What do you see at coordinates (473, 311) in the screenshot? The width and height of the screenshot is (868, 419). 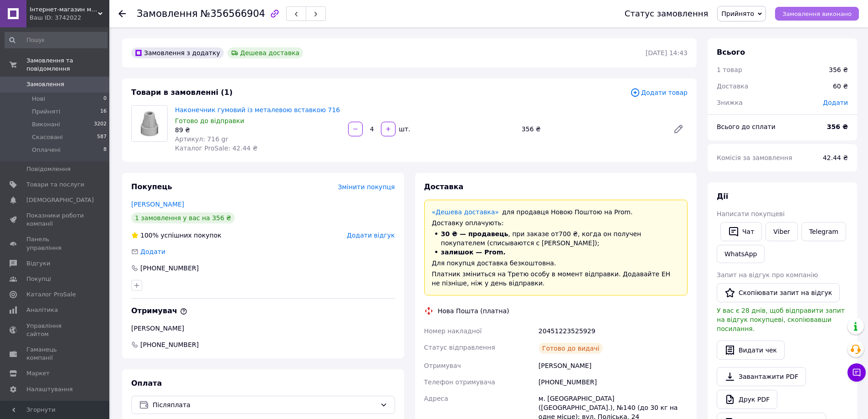 I see `div: Нова Пошта (платна)` at bounding box center [473, 311].